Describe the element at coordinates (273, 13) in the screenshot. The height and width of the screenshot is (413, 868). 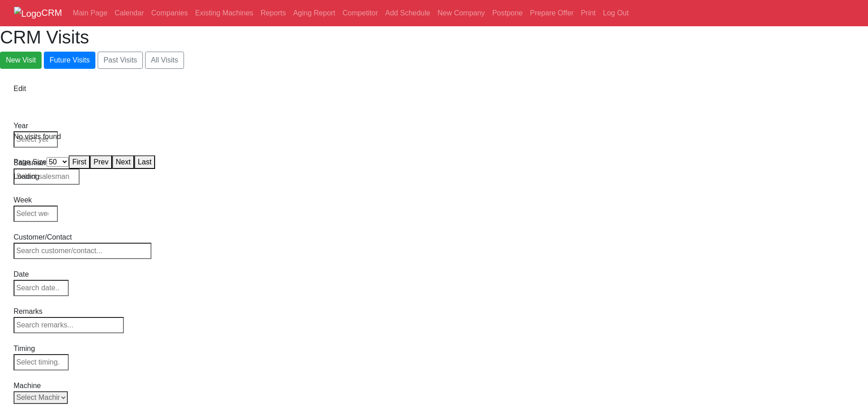
I see `a: Reports` at that location.